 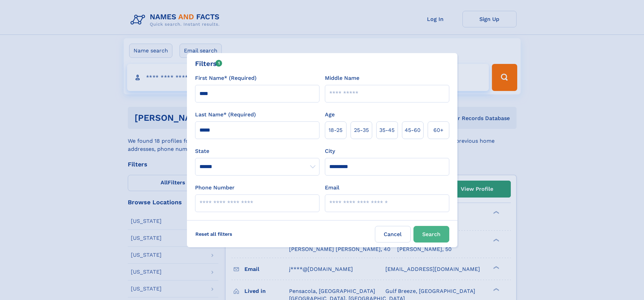 I want to click on span: 35‑45, so click(x=386, y=130).